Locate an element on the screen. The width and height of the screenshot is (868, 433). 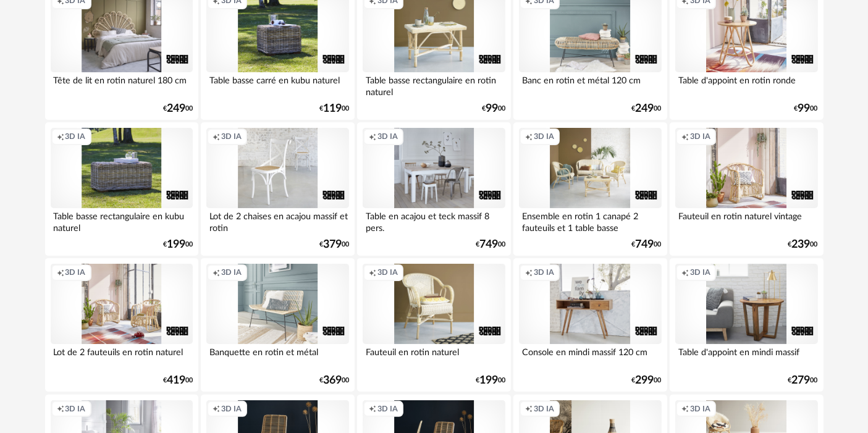
span: 299 is located at coordinates (645, 380).